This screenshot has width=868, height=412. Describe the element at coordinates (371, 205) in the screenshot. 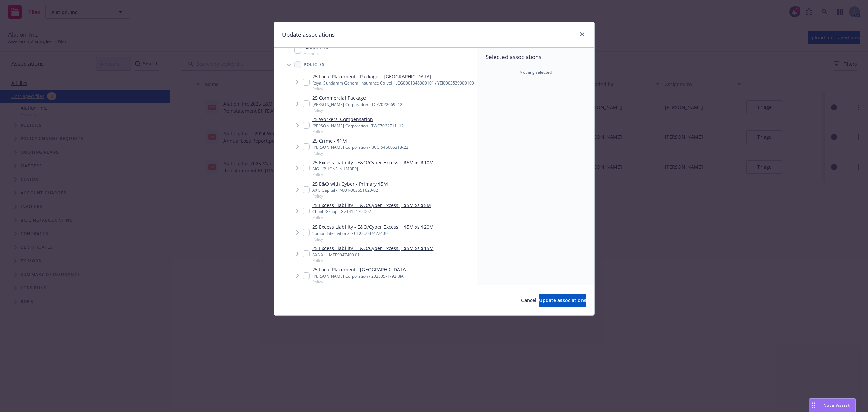

I see `a: 25 Excess Liability - E&O/Cyber Excess | $5M xs $5M` at that location.